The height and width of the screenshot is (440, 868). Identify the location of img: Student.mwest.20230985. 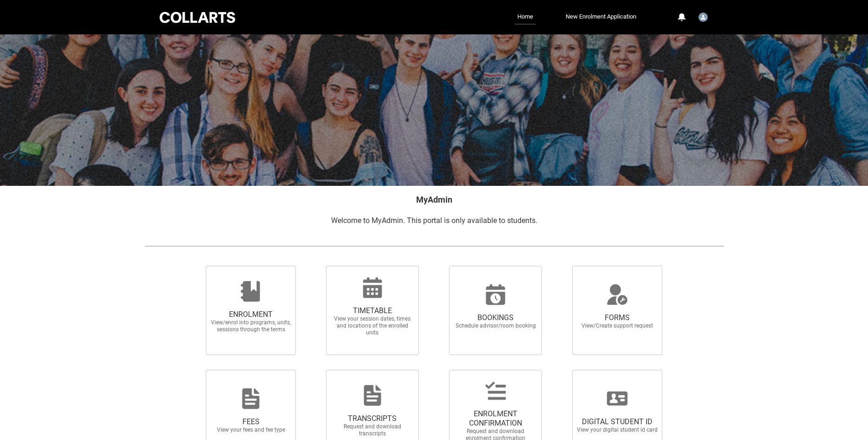
(703, 17).